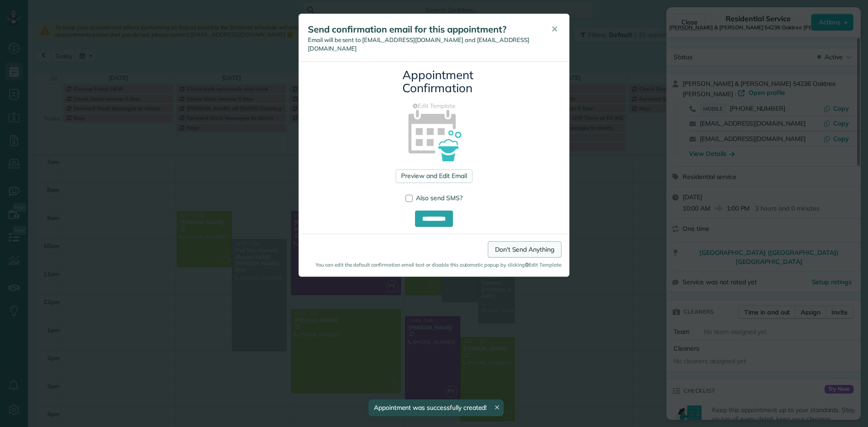  What do you see at coordinates (423, 29) in the screenshot?
I see `h5: Send confirmation email for this appointment?` at bounding box center [423, 29].